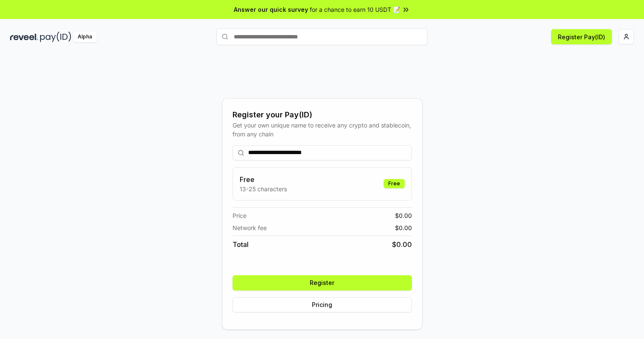  I want to click on img: reveel_dark, so click(24, 37).